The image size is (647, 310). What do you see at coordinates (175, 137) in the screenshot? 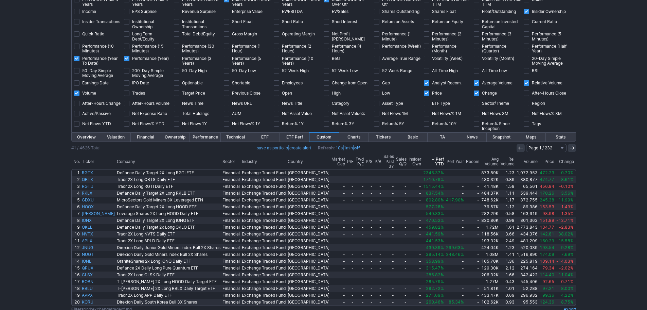
I see `a: Ownership` at bounding box center [175, 137].